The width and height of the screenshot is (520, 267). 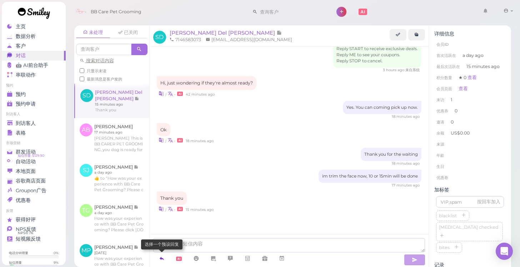 I want to click on a: 自动活动, so click(x=34, y=161).